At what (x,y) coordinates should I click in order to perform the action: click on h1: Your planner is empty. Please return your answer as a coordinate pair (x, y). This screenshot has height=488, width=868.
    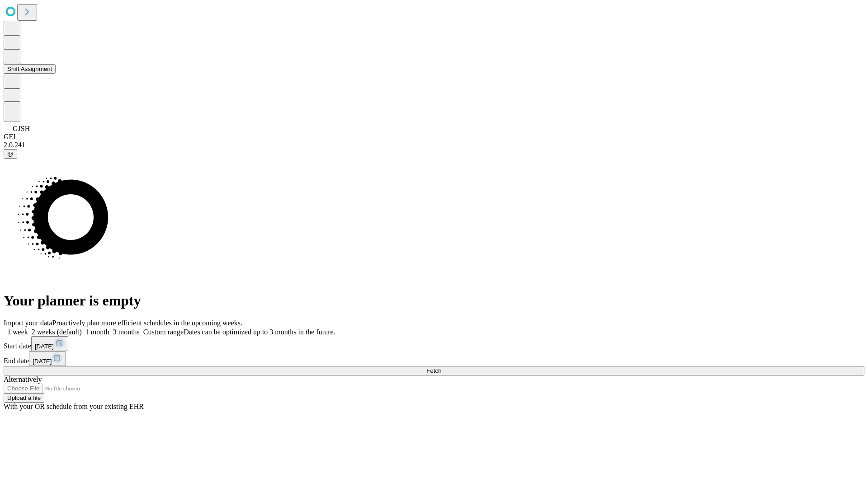
    Looking at the image, I should click on (434, 301).